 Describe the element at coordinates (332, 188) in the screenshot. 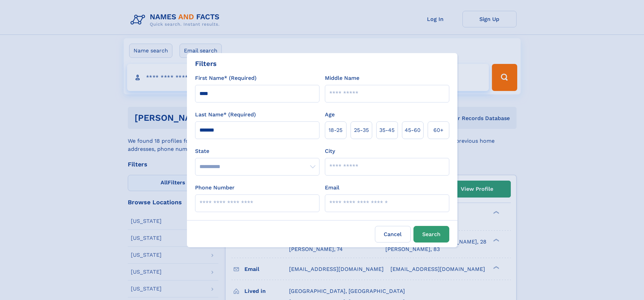

I see `label: Email` at that location.